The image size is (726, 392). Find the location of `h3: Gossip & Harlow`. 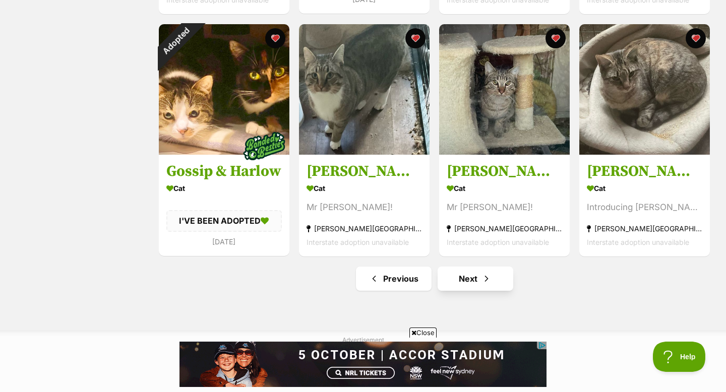

h3: Gossip & Harlow is located at coordinates (224, 171).